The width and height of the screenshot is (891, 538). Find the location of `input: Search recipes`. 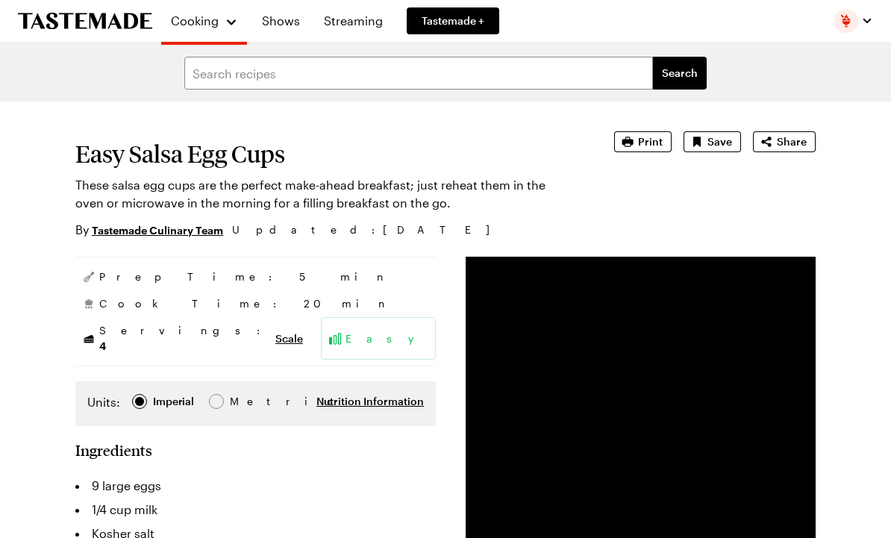

input: Search recipes is located at coordinates (419, 73).